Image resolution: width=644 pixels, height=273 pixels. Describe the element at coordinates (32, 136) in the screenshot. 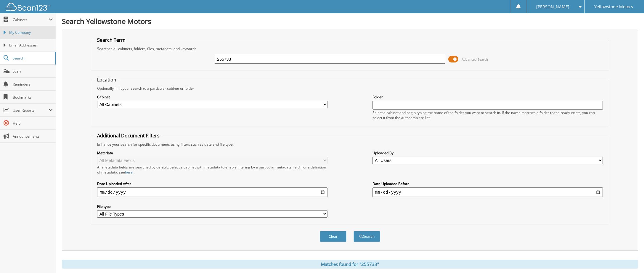

I see `span: Announcements` at that location.